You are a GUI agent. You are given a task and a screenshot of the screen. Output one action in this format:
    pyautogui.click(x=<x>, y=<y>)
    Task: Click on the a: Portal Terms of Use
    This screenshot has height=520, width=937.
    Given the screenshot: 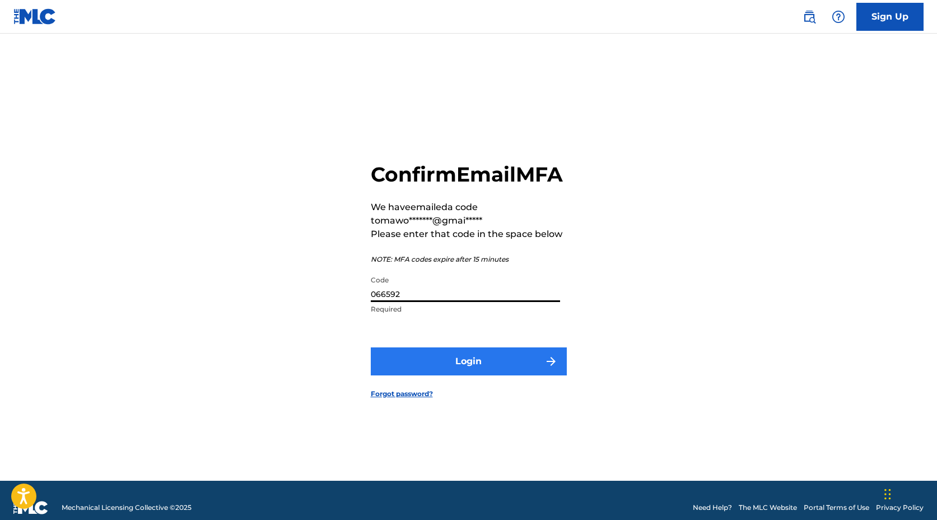 What is the action you would take?
    pyautogui.click(x=837, y=508)
    